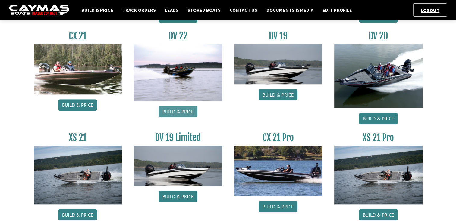 The height and width of the screenshot is (222, 456). Describe the element at coordinates (178, 138) in the screenshot. I see `h3: DV 19 Limited` at that location.